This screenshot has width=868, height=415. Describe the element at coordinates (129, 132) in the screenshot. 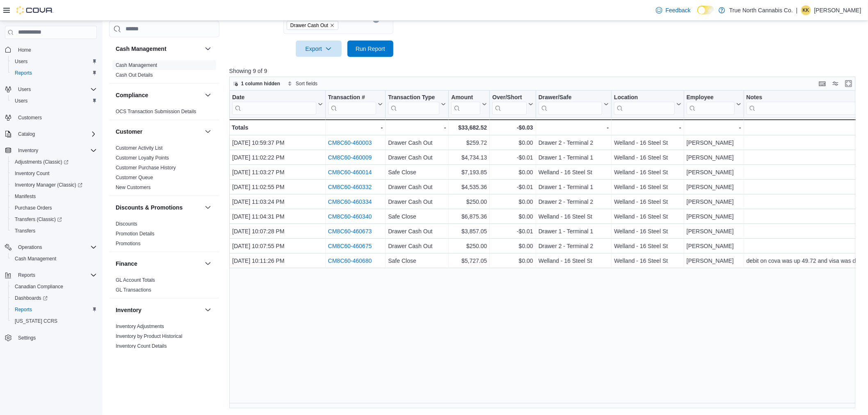

I see `h3: Customer` at that location.